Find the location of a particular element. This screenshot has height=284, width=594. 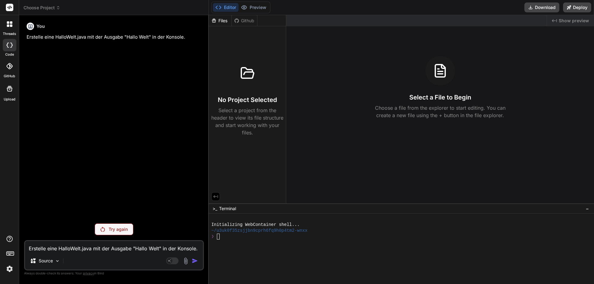

p: Always double-check its answers. Your in Bind is located at coordinates (114, 273).